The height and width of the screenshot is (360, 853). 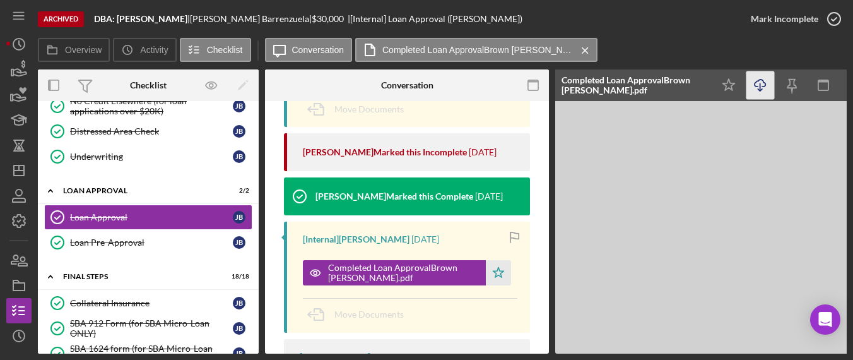 I want to click on div: 18 / 18, so click(x=238, y=276).